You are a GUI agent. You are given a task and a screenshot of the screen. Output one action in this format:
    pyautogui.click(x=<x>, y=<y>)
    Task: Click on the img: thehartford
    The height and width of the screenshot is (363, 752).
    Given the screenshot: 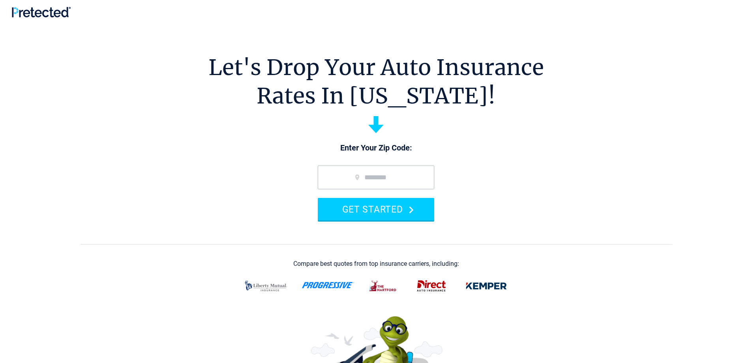 What is the action you would take?
    pyautogui.click(x=383, y=286)
    